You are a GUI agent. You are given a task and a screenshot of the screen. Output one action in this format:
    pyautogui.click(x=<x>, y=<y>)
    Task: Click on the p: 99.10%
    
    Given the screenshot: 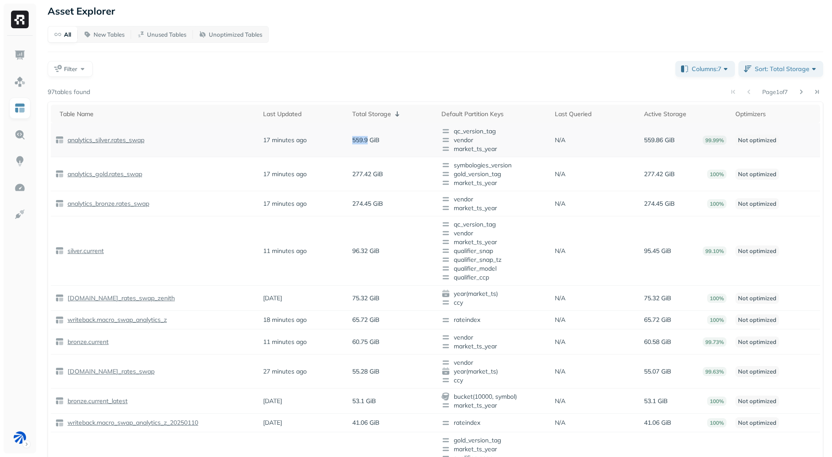 What is the action you would take?
    pyautogui.click(x=714, y=251)
    